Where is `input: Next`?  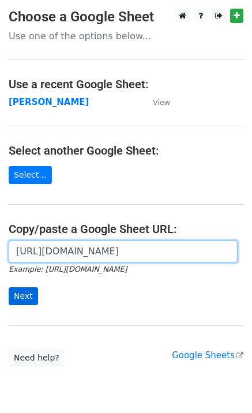 input: Next is located at coordinates (23, 296).